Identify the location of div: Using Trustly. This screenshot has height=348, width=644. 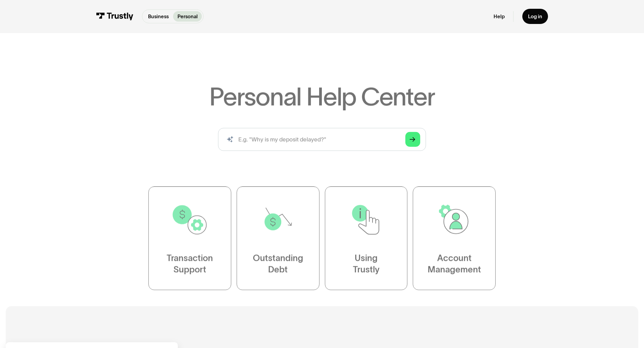
(366, 264).